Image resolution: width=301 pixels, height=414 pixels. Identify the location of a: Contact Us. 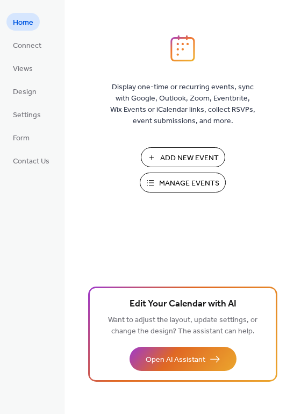
(31, 160).